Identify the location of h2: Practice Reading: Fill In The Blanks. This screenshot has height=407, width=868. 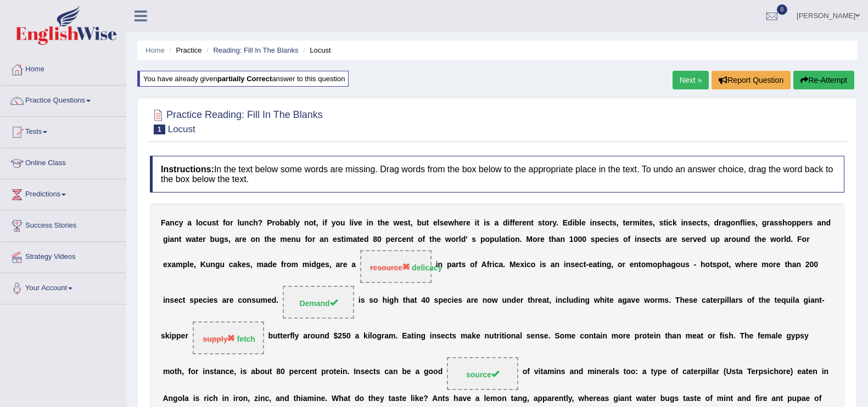
(236, 121).